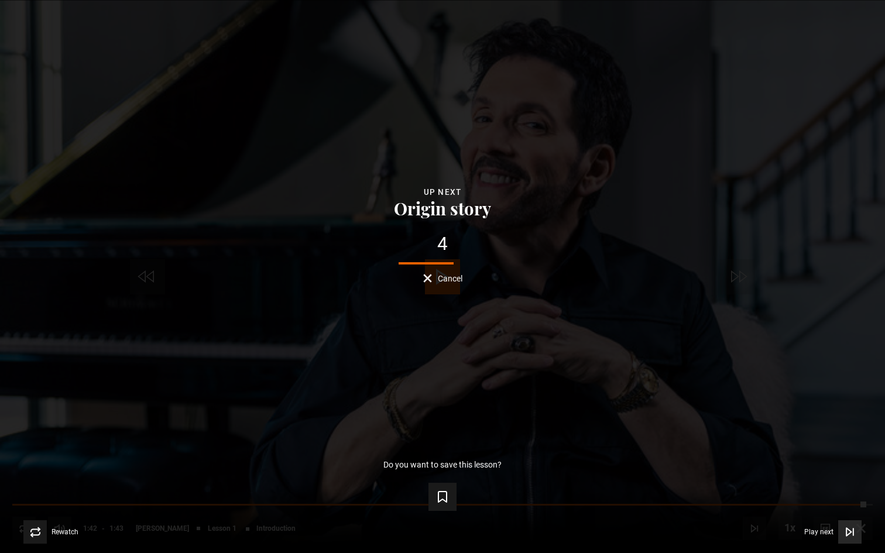  Describe the element at coordinates (442, 208) in the screenshot. I see `button: Origin story` at that location.